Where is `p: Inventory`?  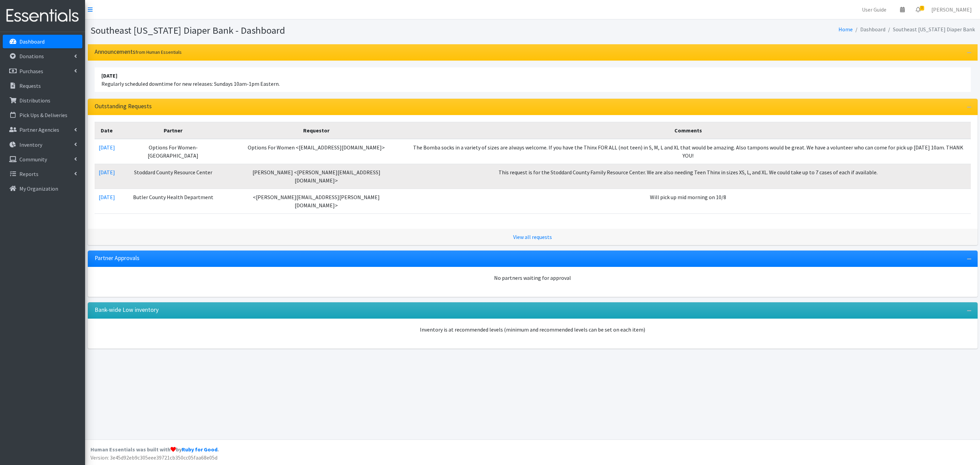 p: Inventory is located at coordinates (31, 145).